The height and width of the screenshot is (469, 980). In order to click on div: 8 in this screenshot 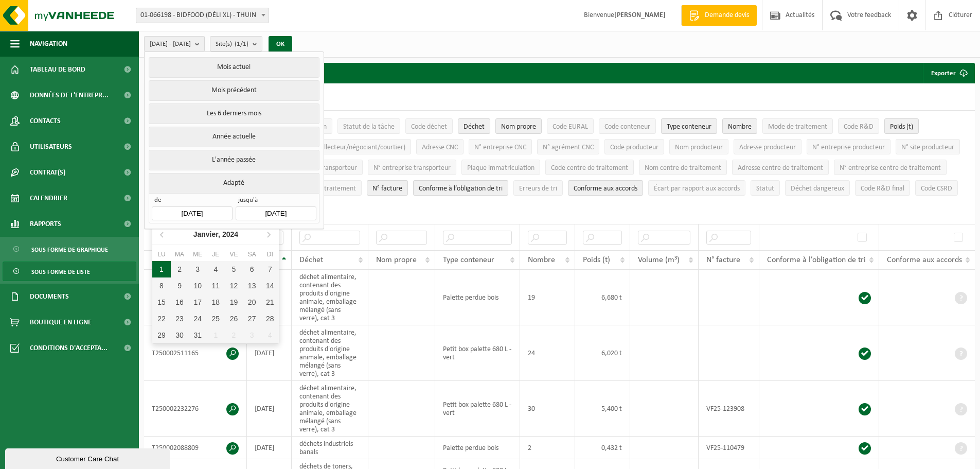, I will do `click(161, 285)`.